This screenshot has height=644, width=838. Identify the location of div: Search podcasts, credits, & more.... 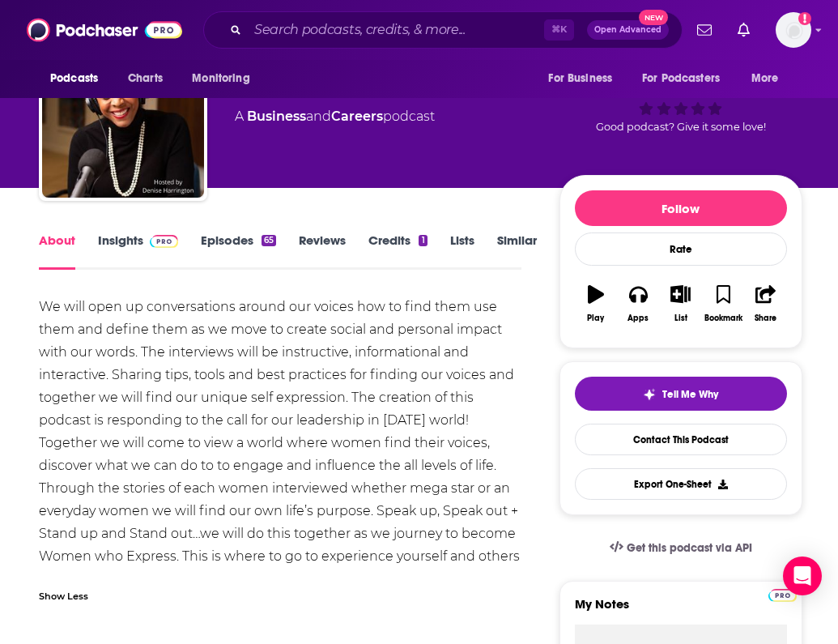
(443, 30).